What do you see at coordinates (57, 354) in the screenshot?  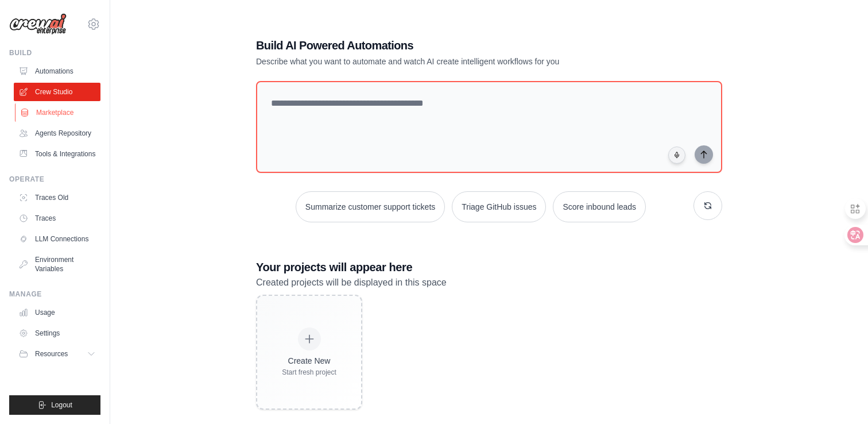 I see `button: Resources` at bounding box center [57, 354].